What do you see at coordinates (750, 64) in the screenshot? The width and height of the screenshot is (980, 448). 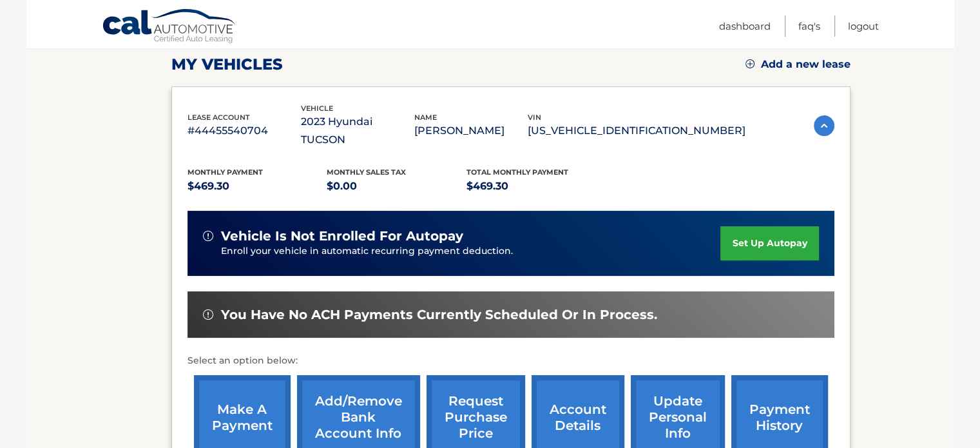 I see `img: add.svg` at bounding box center [750, 64].